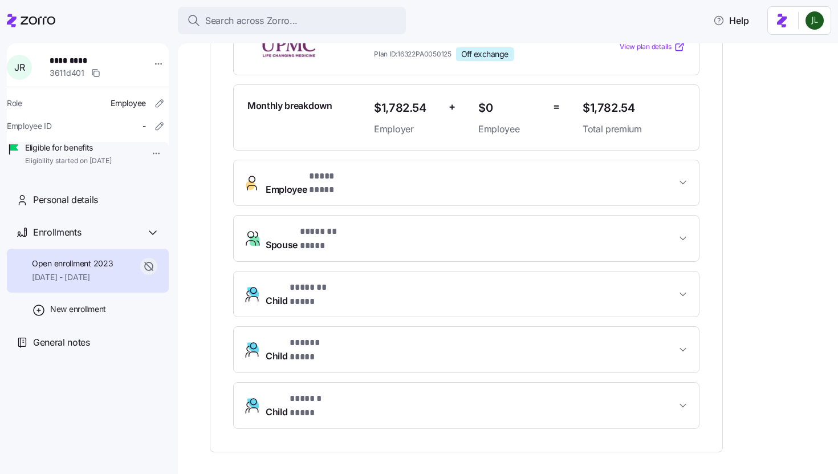 This screenshot has width=838, height=474. I want to click on span: Eligible for benefits, so click(68, 148).